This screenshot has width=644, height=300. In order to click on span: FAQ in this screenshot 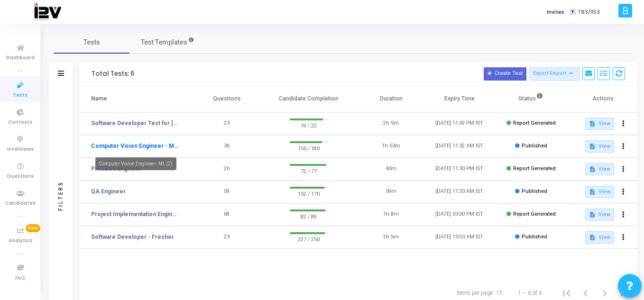, I will do `click(20, 278)`.